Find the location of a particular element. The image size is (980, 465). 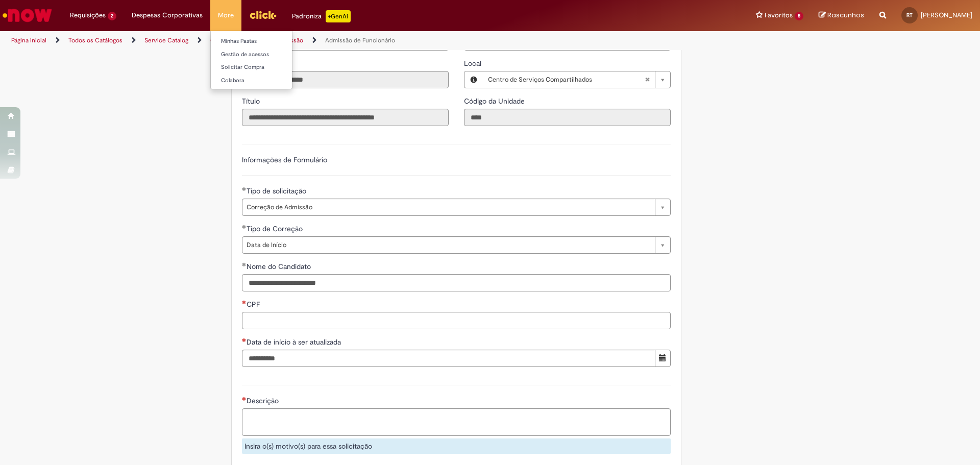

span: Data de início à ser atualizada is located at coordinates (295, 342).